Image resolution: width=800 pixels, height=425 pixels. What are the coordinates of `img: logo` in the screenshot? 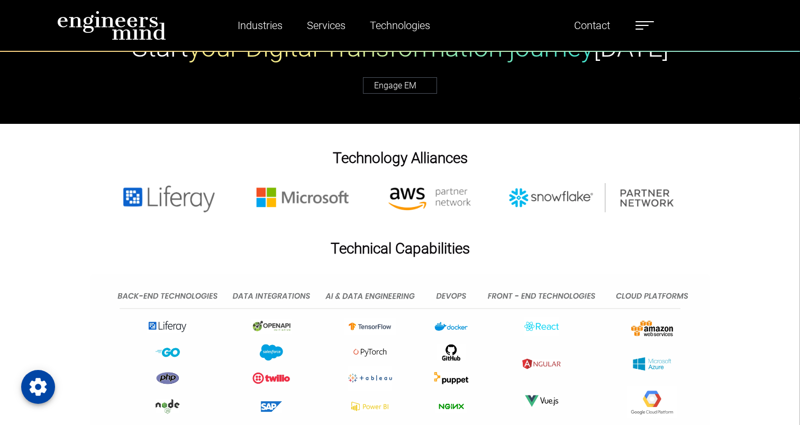 It's located at (112, 25).